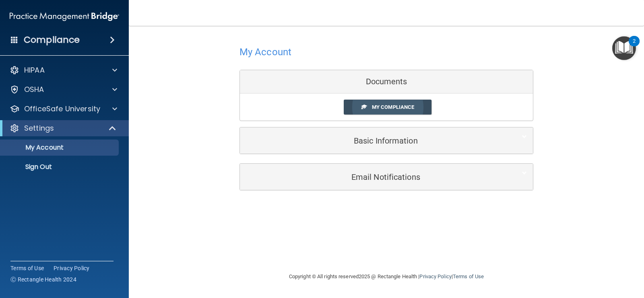  What do you see at coordinates (634, 46) in the screenshot?
I see `div: 2` at bounding box center [634, 46].